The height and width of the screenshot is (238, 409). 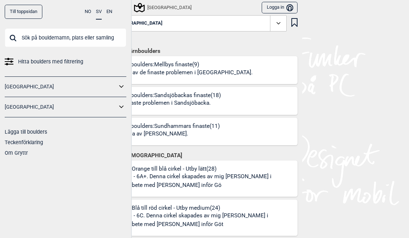 What do you see at coordinates (26, 132) in the screenshot?
I see `a: Lägga till boulders` at bounding box center [26, 132].